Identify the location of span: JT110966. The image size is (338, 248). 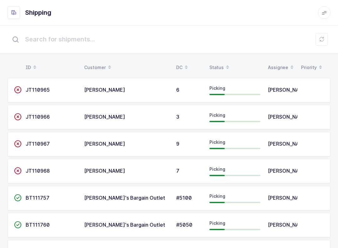
(38, 117).